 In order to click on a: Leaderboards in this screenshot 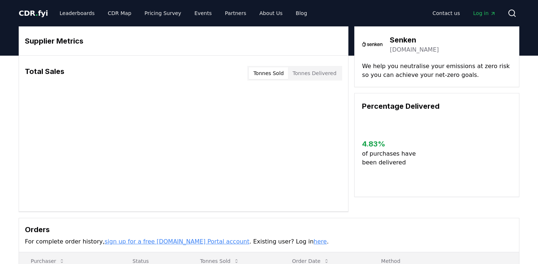, I will do `click(77, 13)`.